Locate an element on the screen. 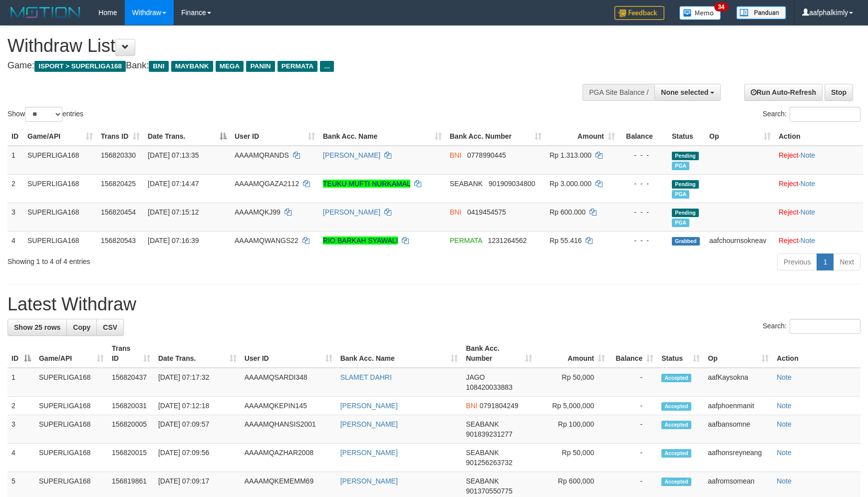  span: PANIN is located at coordinates (260, 66).